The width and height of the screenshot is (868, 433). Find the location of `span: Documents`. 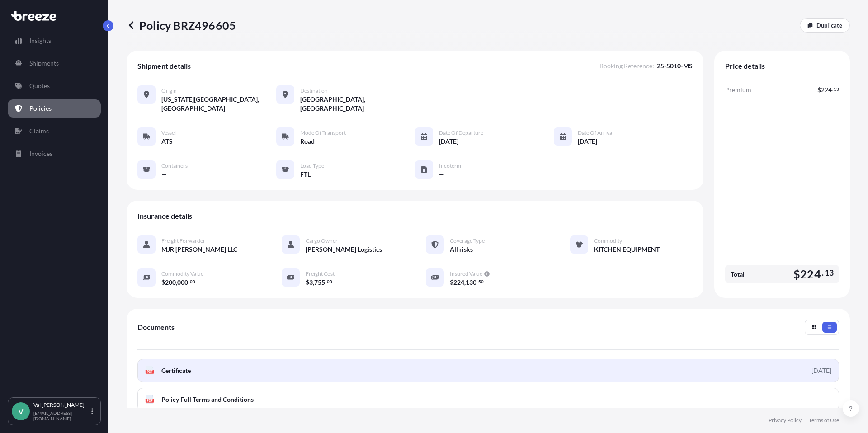

span: Documents is located at coordinates (156, 328).